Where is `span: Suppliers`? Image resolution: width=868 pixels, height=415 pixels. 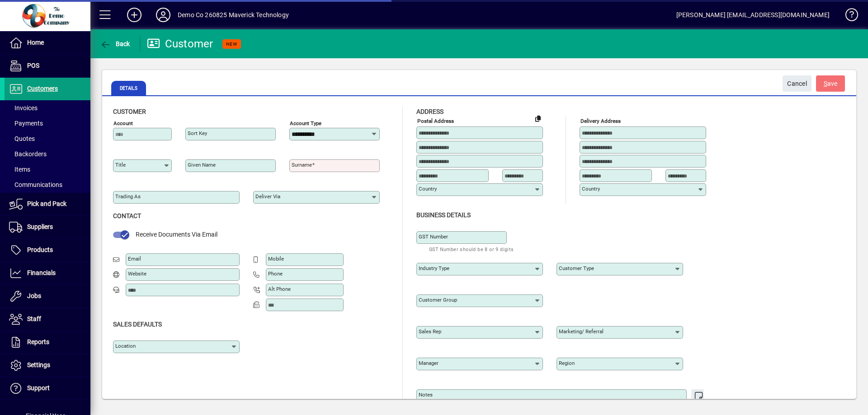
span: Suppliers is located at coordinates (40, 227).